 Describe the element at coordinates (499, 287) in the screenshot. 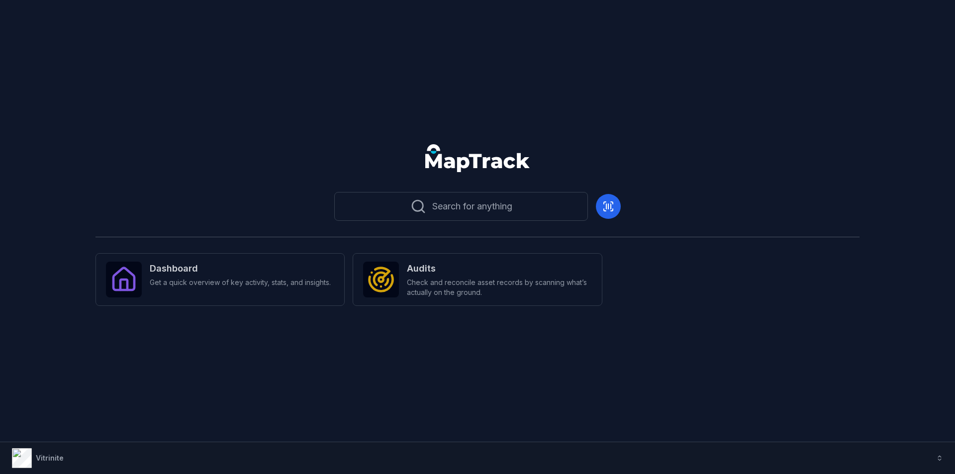

I see `span: Check and reconcile asset records by scanning what’s actually on the ground.` at that location.